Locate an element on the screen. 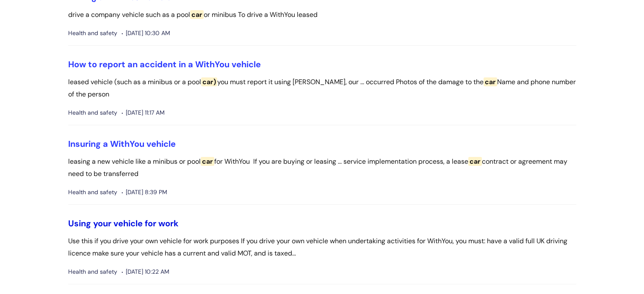  p: Use this if you drive your own vehicle for work purposes If you drive your own vehicle when under... is located at coordinates (322, 248).